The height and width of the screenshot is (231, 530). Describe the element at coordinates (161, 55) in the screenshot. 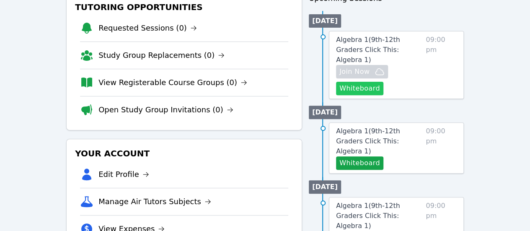

I see `a: Study Group Replacements (0)` at that location.